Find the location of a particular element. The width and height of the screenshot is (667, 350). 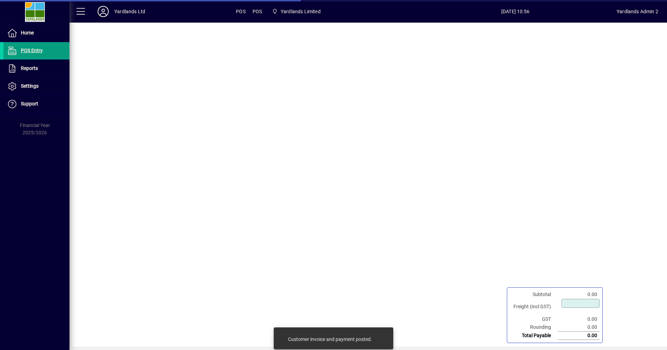

a: Settings is located at coordinates (36, 86).